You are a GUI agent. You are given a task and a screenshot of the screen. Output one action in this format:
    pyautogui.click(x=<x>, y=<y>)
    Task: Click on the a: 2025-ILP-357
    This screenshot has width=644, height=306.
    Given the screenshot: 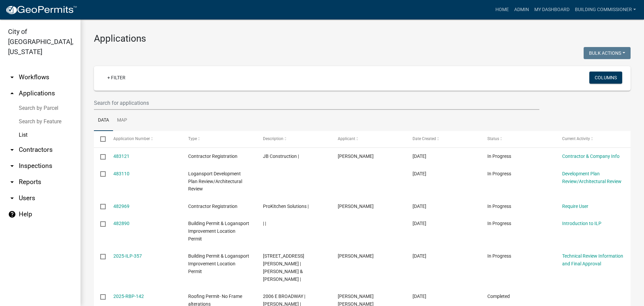 What is the action you would take?
    pyautogui.click(x=128, y=256)
    